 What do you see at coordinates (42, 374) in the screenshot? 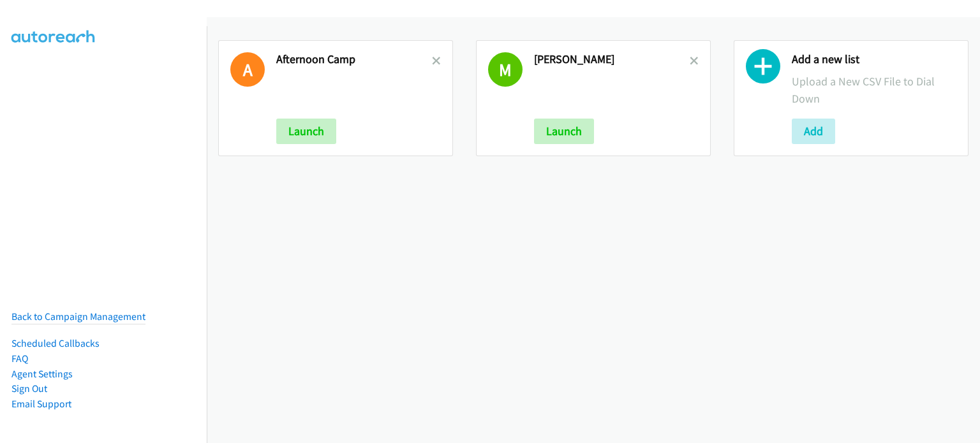
I see `a: Agent Settings` at bounding box center [42, 374].